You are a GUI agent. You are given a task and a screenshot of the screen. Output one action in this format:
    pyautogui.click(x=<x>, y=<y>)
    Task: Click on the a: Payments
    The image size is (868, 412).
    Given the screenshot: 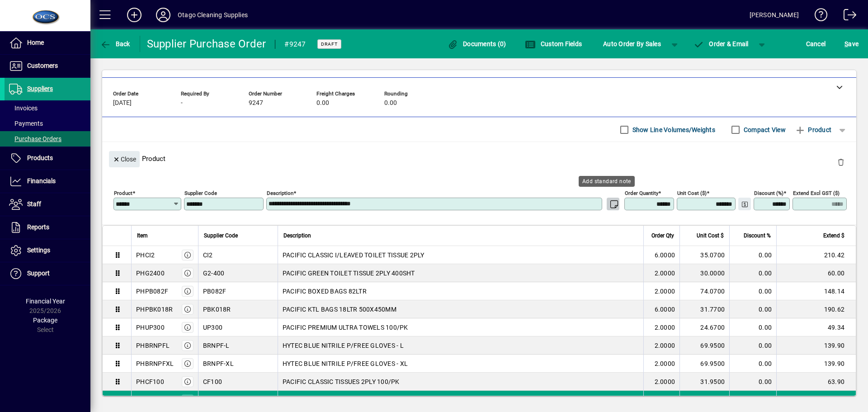 What is the action you would take?
    pyautogui.click(x=47, y=123)
    